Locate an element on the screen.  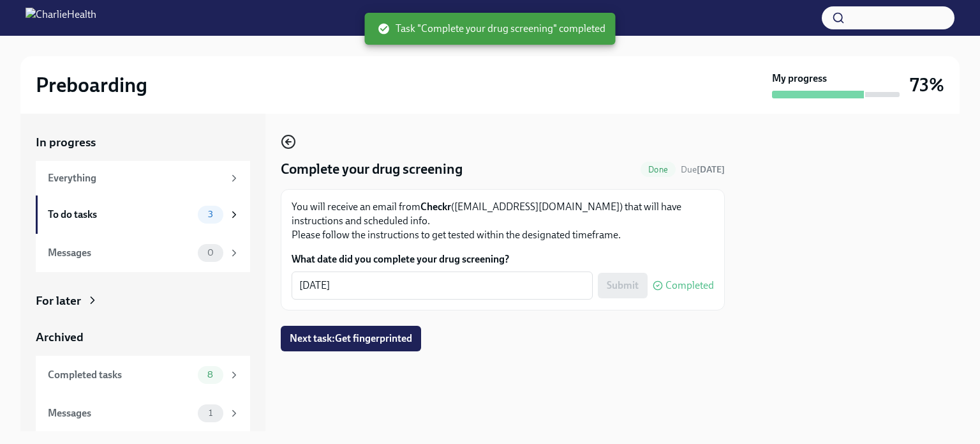
span: 8 is located at coordinates (210, 375).